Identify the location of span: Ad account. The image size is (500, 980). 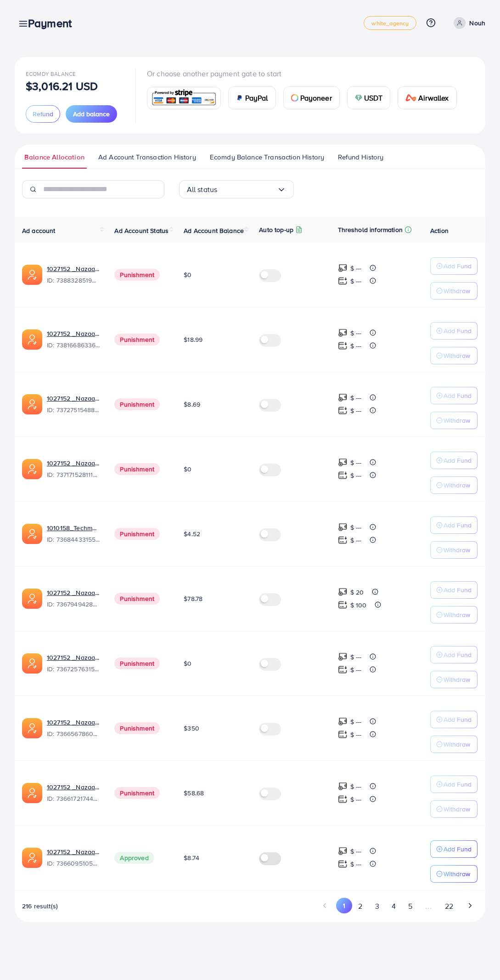
(38, 231).